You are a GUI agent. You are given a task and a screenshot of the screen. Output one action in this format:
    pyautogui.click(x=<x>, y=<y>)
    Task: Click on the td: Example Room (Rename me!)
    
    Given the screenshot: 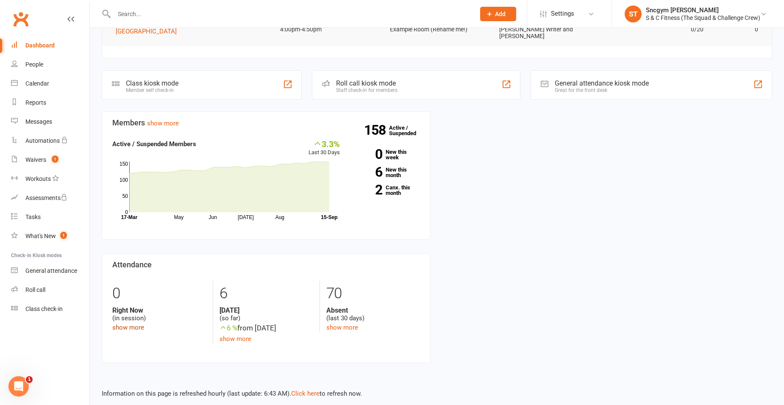 What is the action you would take?
    pyautogui.click(x=437, y=29)
    